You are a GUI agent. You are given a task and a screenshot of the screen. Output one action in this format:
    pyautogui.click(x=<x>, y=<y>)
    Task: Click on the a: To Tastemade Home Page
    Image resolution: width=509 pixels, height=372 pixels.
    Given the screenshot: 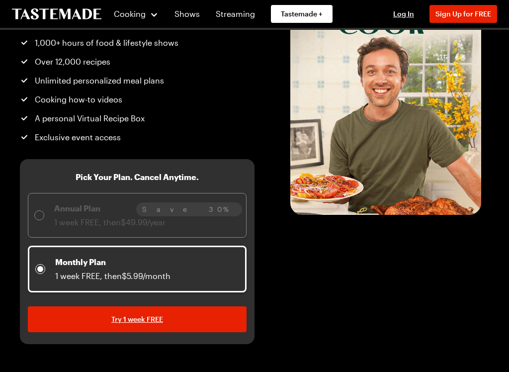 What is the action you would take?
    pyautogui.click(x=57, y=14)
    